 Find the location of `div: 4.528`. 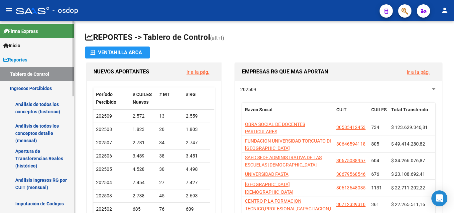

div: 4.528 is located at coordinates (143, 169).